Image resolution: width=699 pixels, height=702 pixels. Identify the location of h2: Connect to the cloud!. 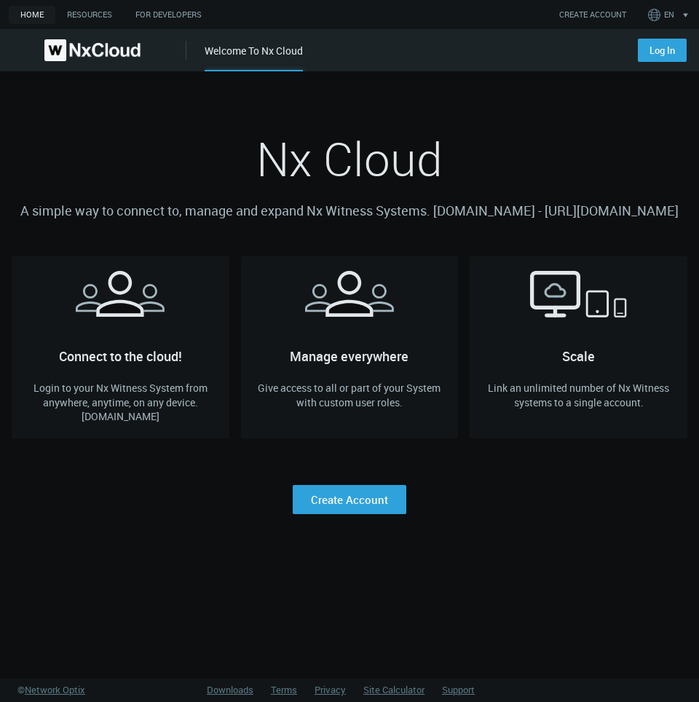
(120, 311).